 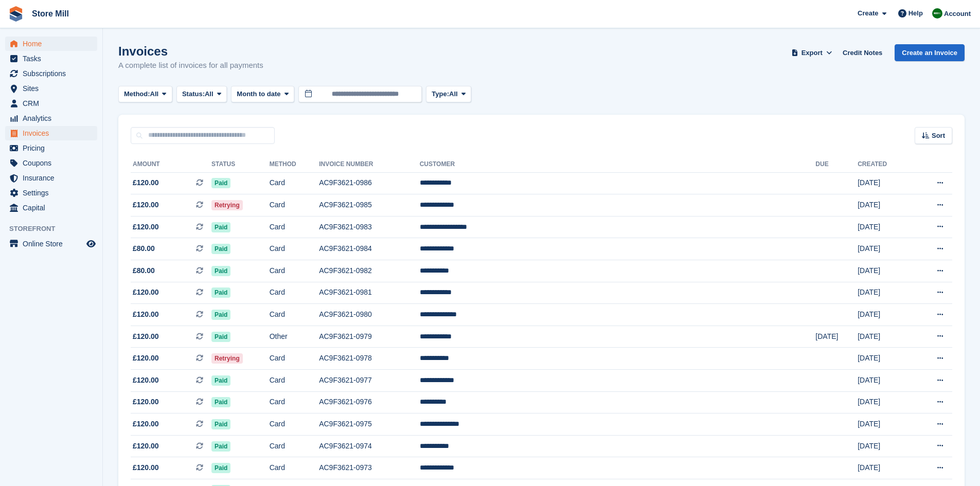 I want to click on span: Invoices, so click(x=54, y=133).